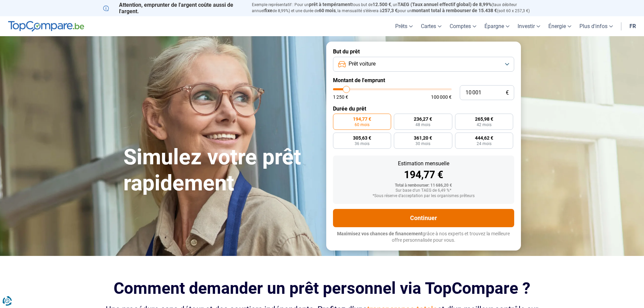 The height and width of the screenshot is (308, 644). What do you see at coordinates (424, 109) in the screenshot?
I see `label: Durée du prêt` at bounding box center [424, 109].